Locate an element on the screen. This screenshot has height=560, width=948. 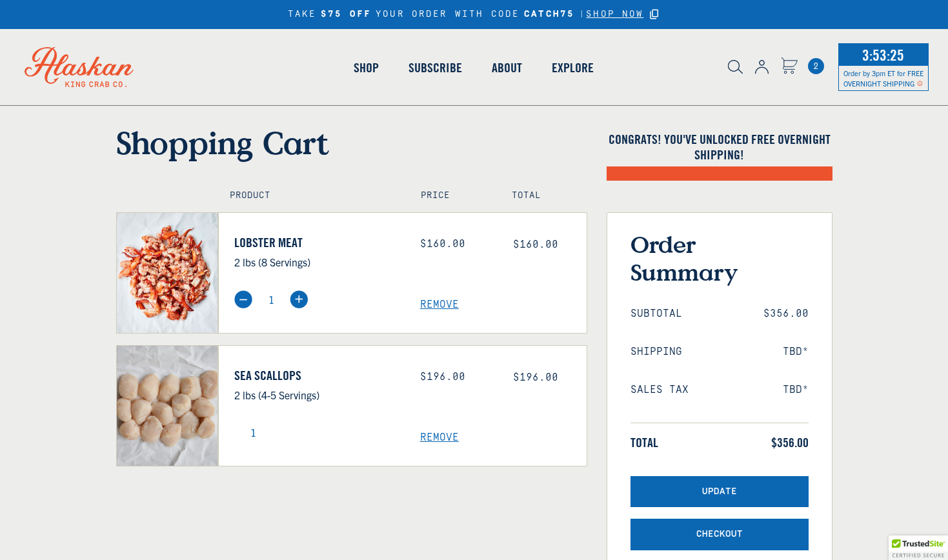
a: About is located at coordinates (507, 68).